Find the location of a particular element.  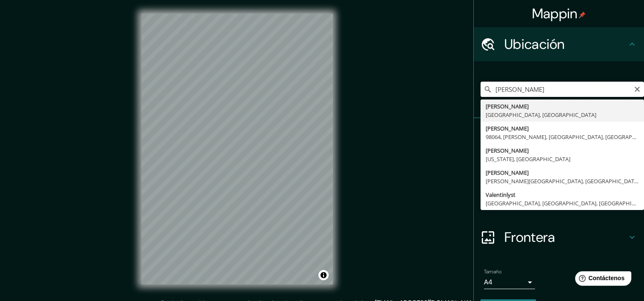

font: Mappin is located at coordinates (554, 13).